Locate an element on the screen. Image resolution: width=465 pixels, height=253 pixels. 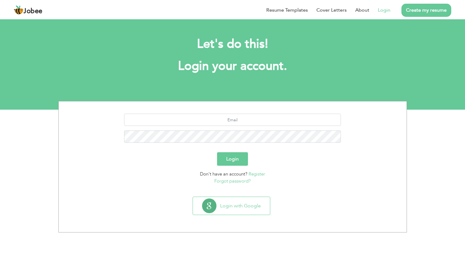
button: Login is located at coordinates (233, 159).